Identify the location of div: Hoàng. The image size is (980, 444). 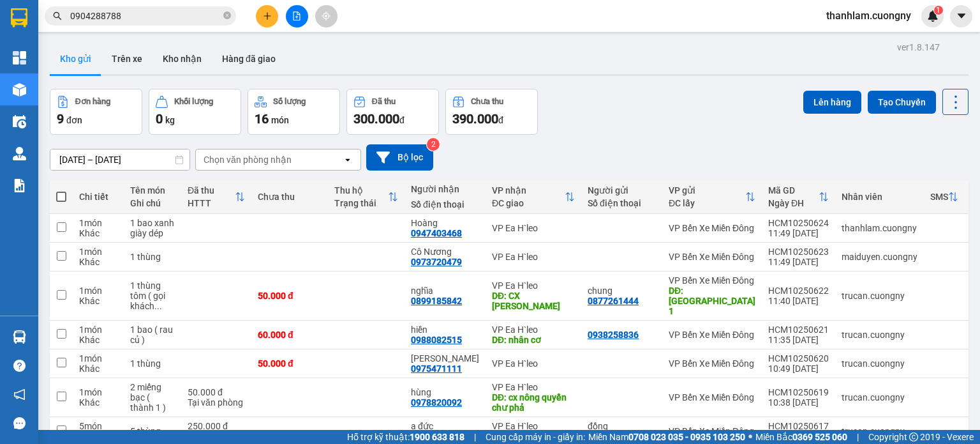
(445, 223).